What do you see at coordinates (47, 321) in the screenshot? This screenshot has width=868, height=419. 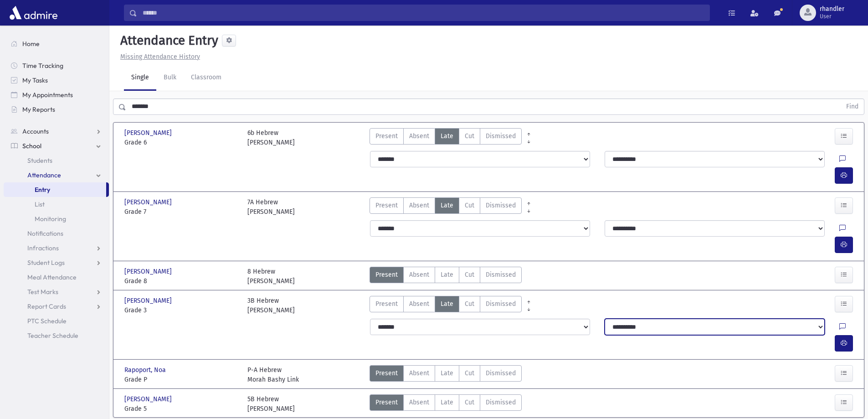 I see `span: PTC Schedule` at bounding box center [47, 321].